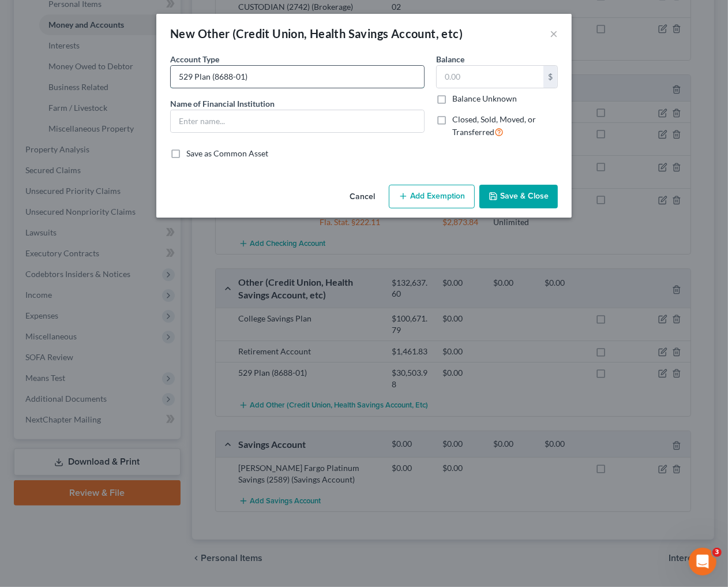 This screenshot has height=587, width=728. Describe the element at coordinates (297, 77) in the screenshot. I see `input: Credit Union, HSA, etc` at that location.